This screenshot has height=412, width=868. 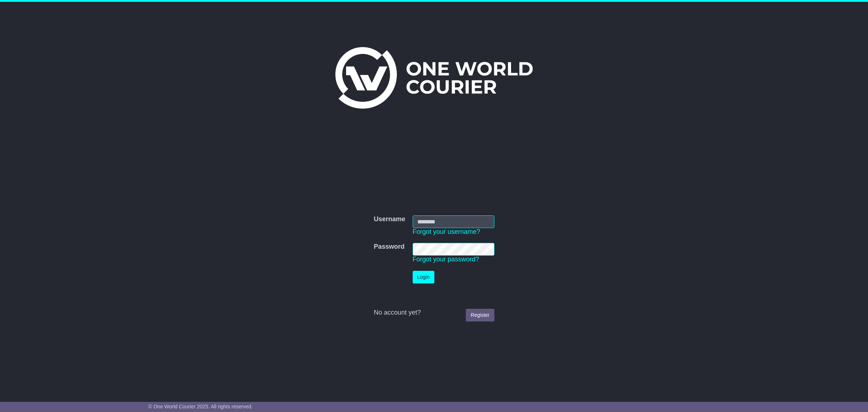 What do you see at coordinates (480, 315) in the screenshot?
I see `a: Register` at bounding box center [480, 315].